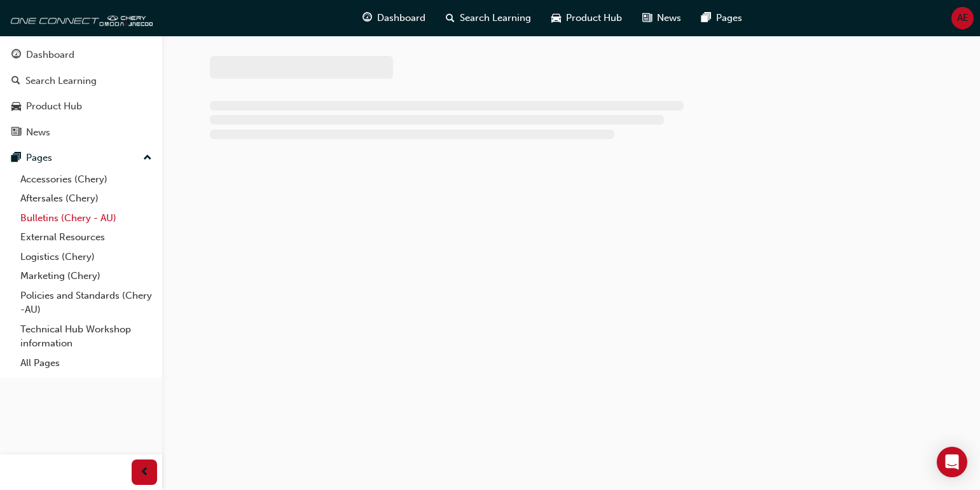 The height and width of the screenshot is (490, 980). What do you see at coordinates (147, 158) in the screenshot?
I see `span: up-icon` at bounding box center [147, 158].